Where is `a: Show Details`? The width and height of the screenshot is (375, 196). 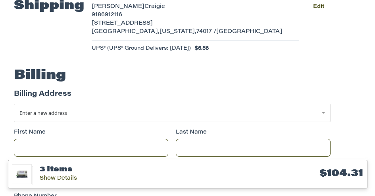
a: Show Details is located at coordinates (58, 178).